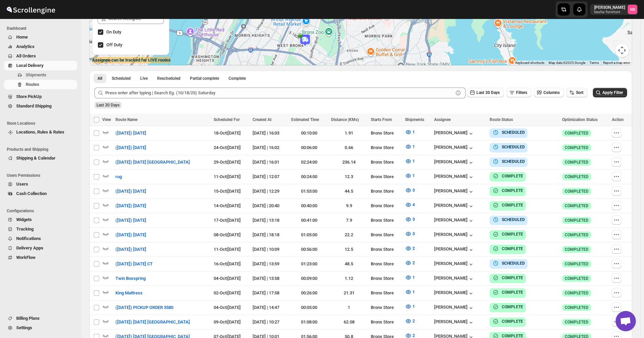 The width and height of the screenshot is (644, 338). Describe the element at coordinates (309, 322) in the screenshot. I see `div: 01:08:00` at that location.